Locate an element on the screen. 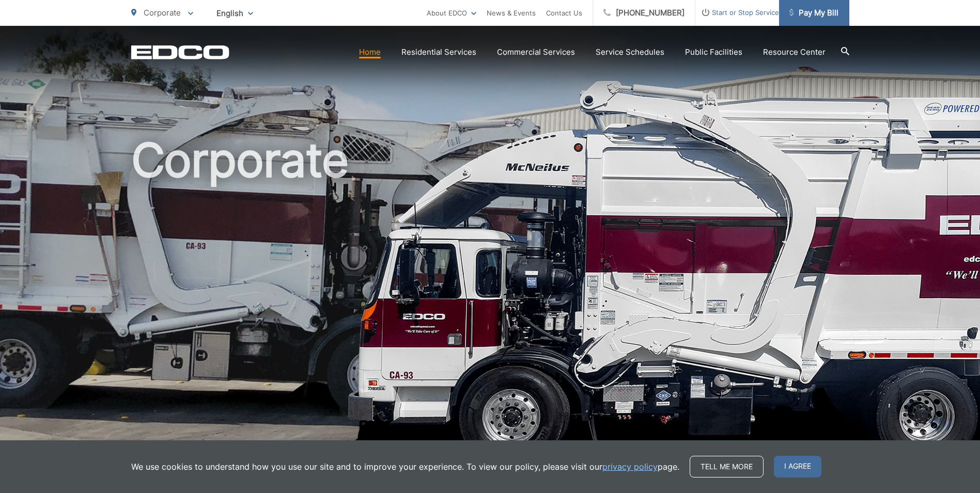  span: English is located at coordinates (234, 13).